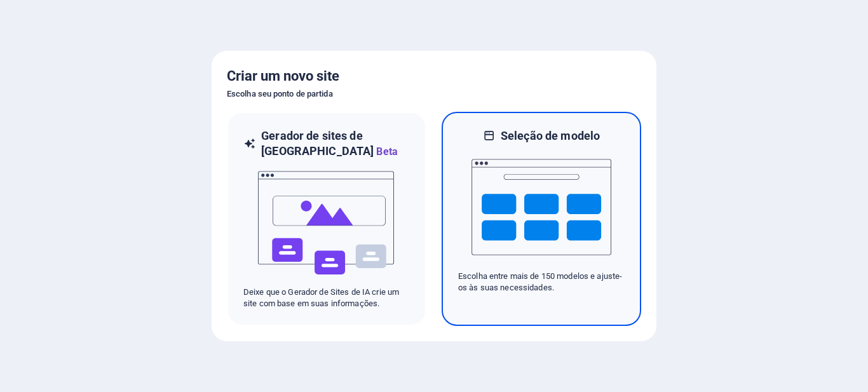 The height and width of the screenshot is (392, 868). I want to click on font: Seleção de modelo, so click(550, 136).